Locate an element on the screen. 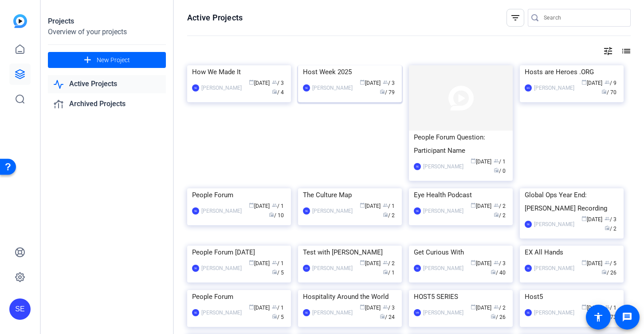  h1: Active Projects is located at coordinates (215, 18).